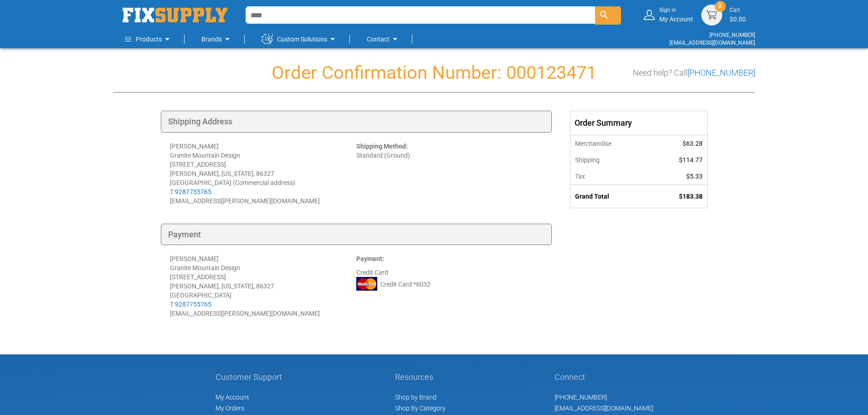 This screenshot has width=868, height=415. I want to click on h5: Customer Support, so click(251, 377).